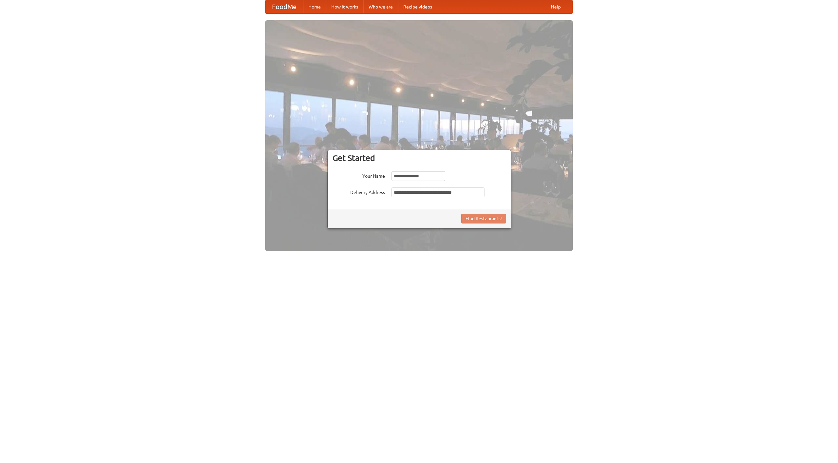  Describe the element at coordinates (359, 191) in the screenshot. I see `label: Delivery Address` at that location.